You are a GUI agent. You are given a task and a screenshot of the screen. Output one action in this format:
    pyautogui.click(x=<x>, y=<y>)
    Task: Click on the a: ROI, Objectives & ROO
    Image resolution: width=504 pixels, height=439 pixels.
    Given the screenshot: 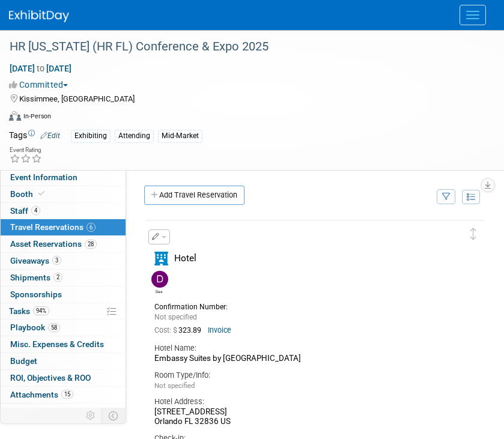 What is the action you would take?
    pyautogui.click(x=63, y=378)
    